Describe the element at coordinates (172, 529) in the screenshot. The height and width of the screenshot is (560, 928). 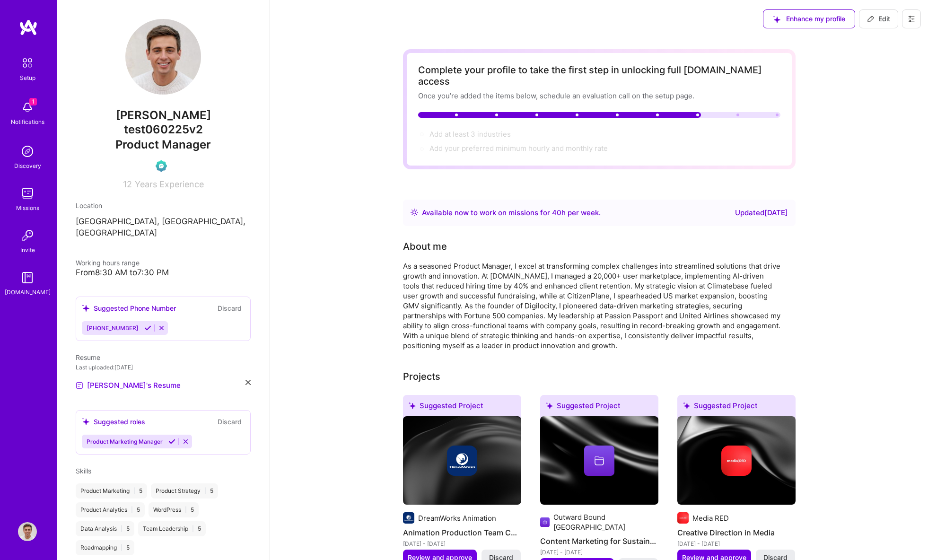
I see `div: Team Leadership 5` at that location.